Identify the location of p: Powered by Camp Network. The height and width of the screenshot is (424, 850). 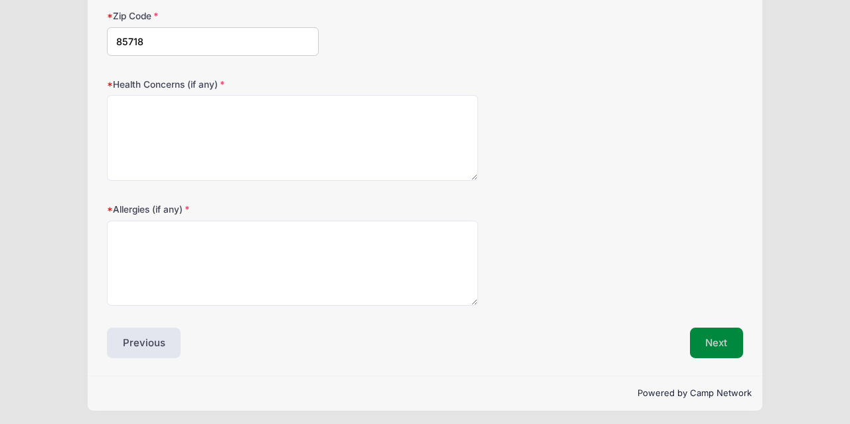
(425, 393).